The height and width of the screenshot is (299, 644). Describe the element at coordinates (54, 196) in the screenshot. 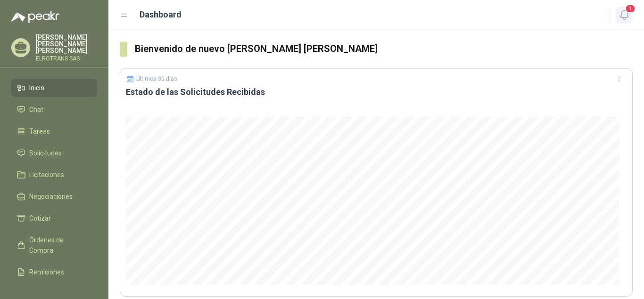

I see `a: Negociaciones` at that location.